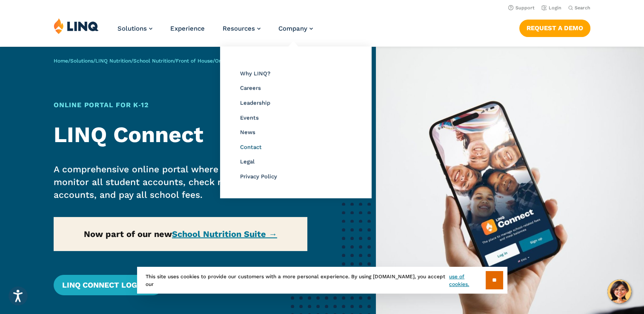 The width and height of the screenshot is (644, 314). I want to click on div: This site uses cookies to provide our customers with a more personal experience. By using [DOMAIN..., so click(322, 280).